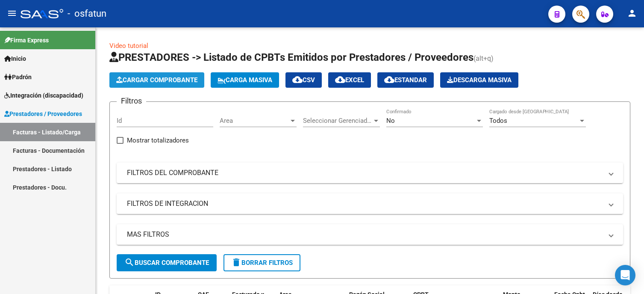  What do you see at coordinates (262, 263) in the screenshot?
I see `span: Borrar Filtros` at bounding box center [262, 263].